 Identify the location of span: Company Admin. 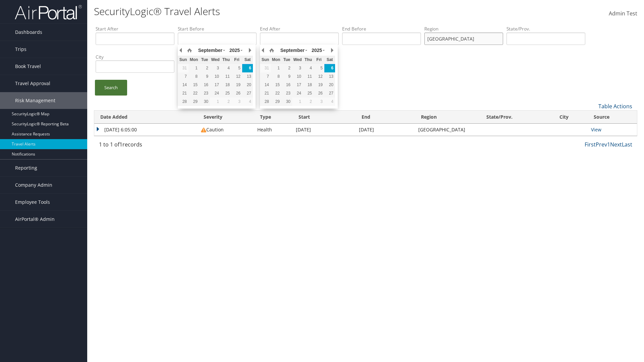
(34, 185).